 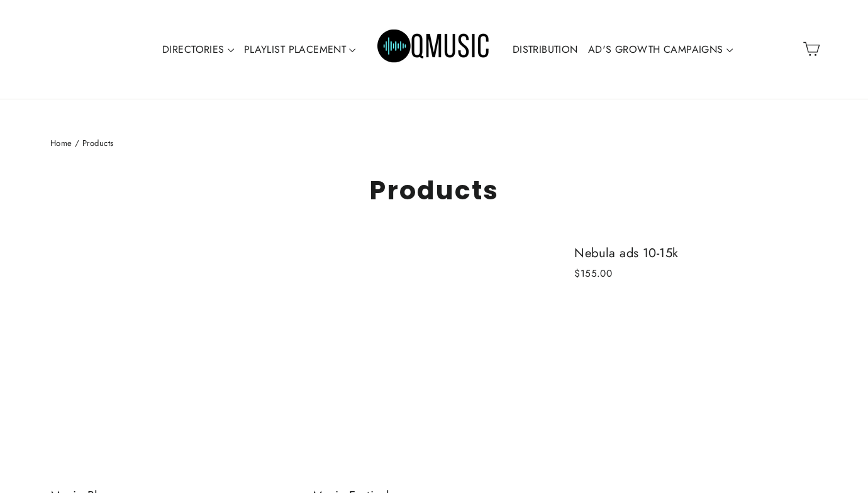 I want to click on h1: Products, so click(x=434, y=190).